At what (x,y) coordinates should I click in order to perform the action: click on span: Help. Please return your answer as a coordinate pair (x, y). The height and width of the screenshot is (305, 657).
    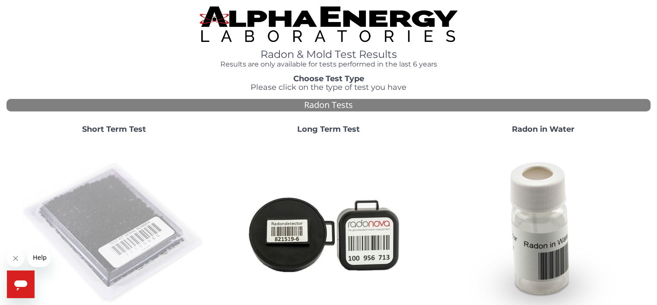
    Looking at the image, I should click on (12, 10).